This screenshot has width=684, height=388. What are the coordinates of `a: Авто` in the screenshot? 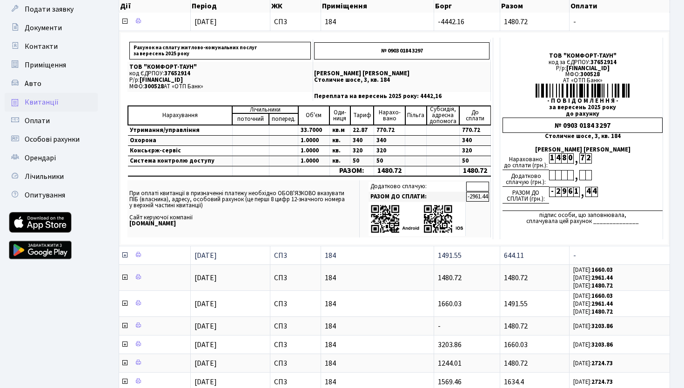 It's located at (51, 84).